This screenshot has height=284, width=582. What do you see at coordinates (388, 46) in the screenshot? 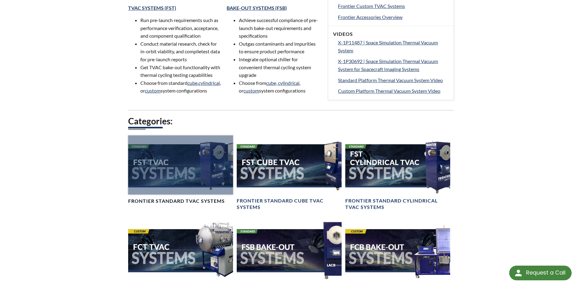
I see `span: X-1P11487 | Space Simulation Thermal Vacuum System` at bounding box center [388, 46].